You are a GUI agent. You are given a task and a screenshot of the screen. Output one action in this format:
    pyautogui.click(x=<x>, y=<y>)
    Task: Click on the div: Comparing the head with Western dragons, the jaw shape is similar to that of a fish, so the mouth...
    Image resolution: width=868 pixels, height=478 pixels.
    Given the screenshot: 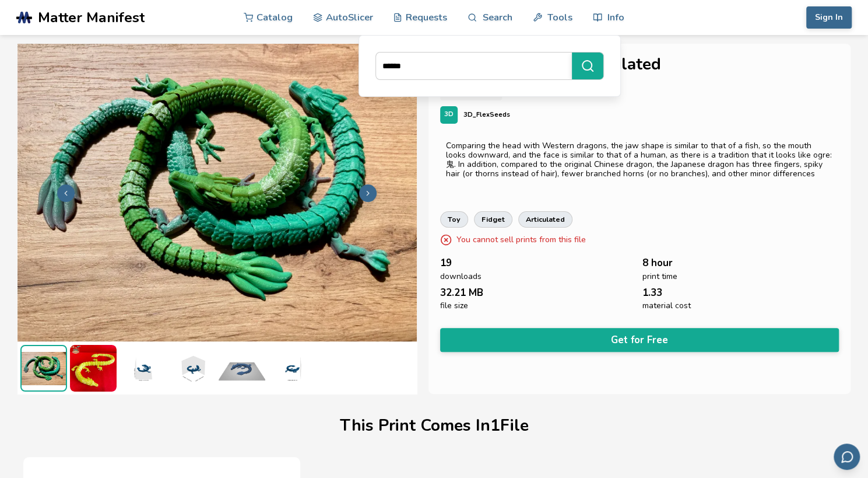 What is the action you would take?
    pyautogui.click(x=639, y=160)
    